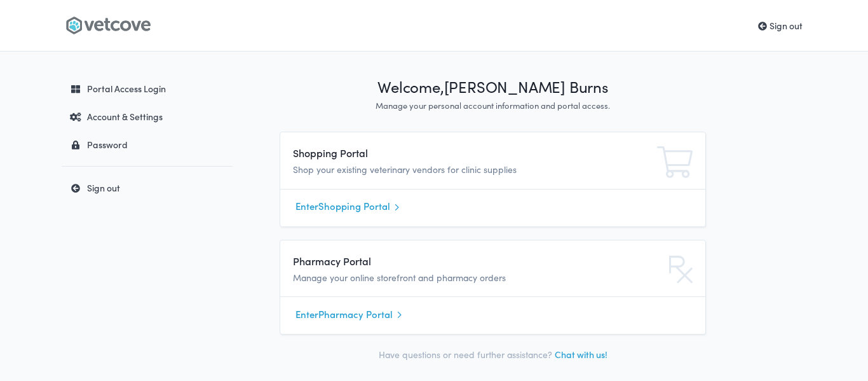 The width and height of the screenshot is (868, 381). I want to click on div: Account & Settings, so click(145, 117).